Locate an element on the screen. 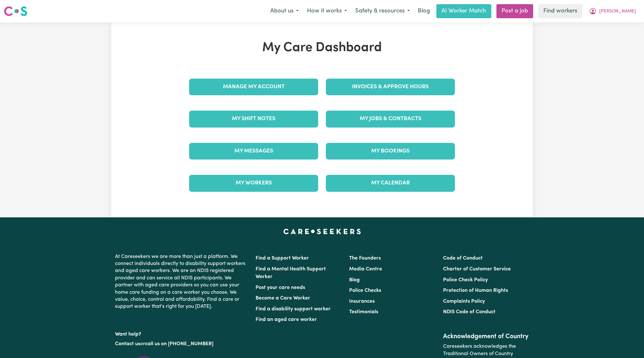  a: Protection of Human Rights is located at coordinates (475, 290).